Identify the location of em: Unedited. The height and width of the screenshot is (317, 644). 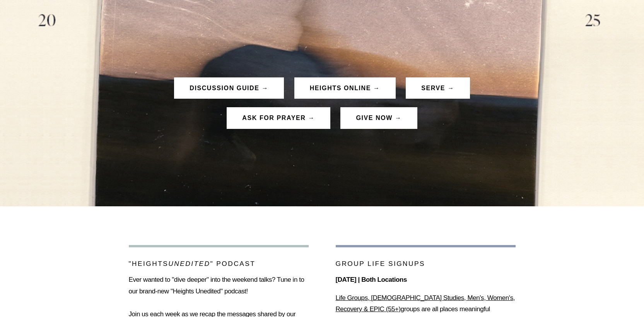
(189, 264).